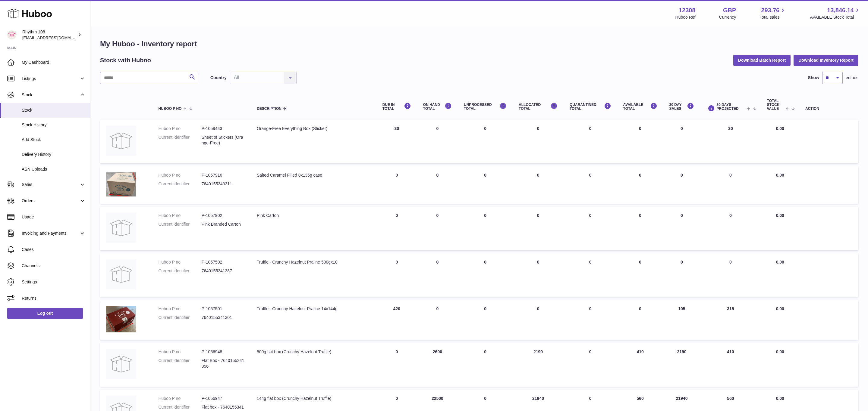  What do you see at coordinates (682, 320) in the screenshot?
I see `td: 105` at bounding box center [682, 320].